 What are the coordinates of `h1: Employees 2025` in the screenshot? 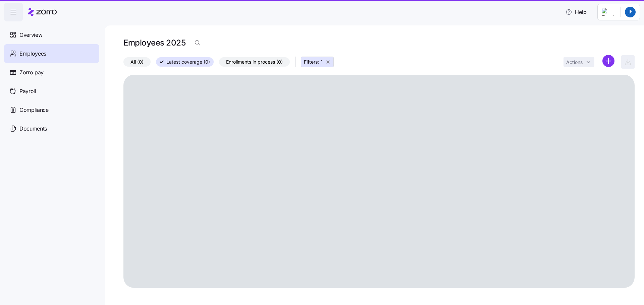 It's located at (154, 43).